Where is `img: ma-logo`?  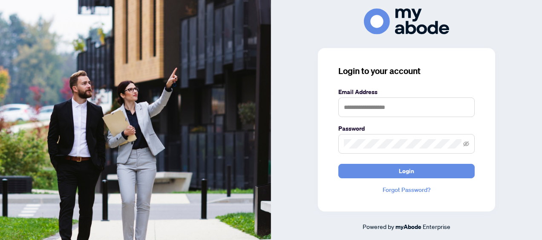 img: ma-logo is located at coordinates (406, 21).